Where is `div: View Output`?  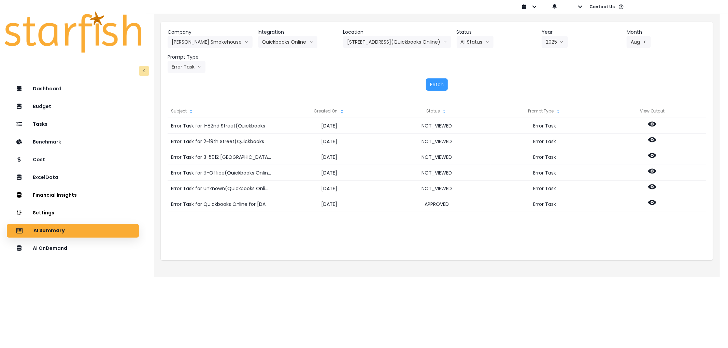
div: View Output is located at coordinates (652, 111).